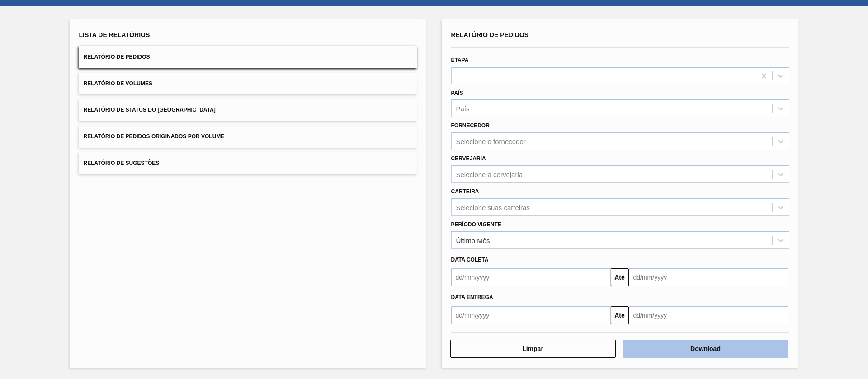  Describe the element at coordinates (118, 83) in the screenshot. I see `span: Relatório de Volumes` at that location.